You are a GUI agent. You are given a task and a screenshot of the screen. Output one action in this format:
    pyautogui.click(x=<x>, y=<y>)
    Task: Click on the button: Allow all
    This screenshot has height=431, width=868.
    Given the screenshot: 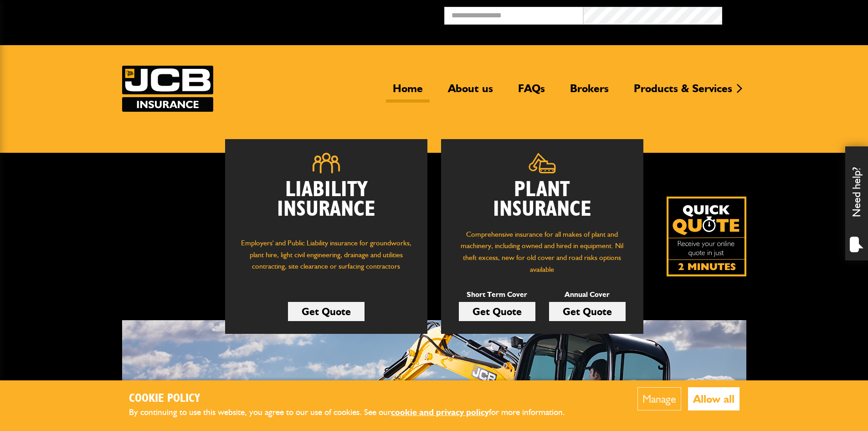 What is the action you would take?
    pyautogui.click(x=714, y=399)
    